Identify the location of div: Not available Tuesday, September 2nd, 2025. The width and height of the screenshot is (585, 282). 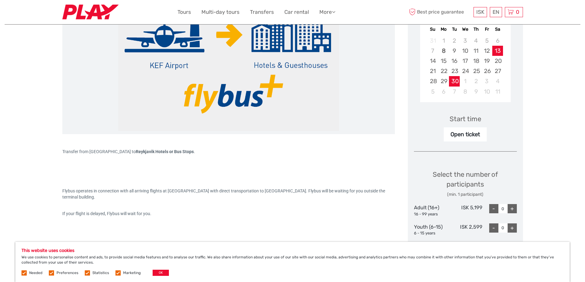
(454, 41).